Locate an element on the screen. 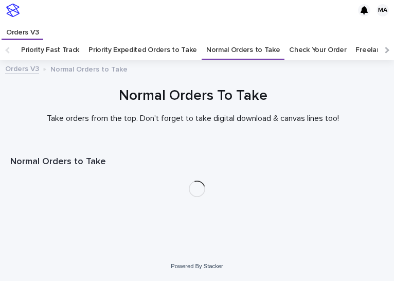 Image resolution: width=394 pixels, height=281 pixels. a: Priority Expedited Orders to Take is located at coordinates (143, 50).